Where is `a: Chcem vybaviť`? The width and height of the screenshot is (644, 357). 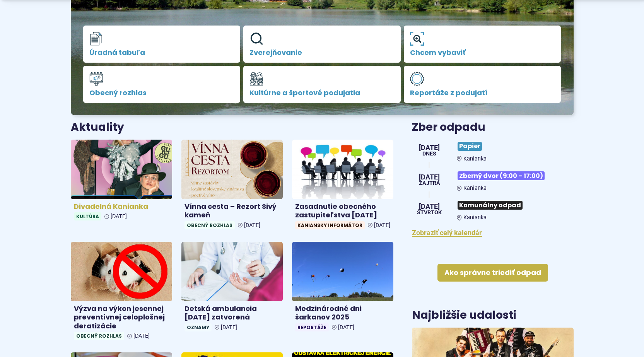
a: Chcem vybaviť is located at coordinates (482, 44).